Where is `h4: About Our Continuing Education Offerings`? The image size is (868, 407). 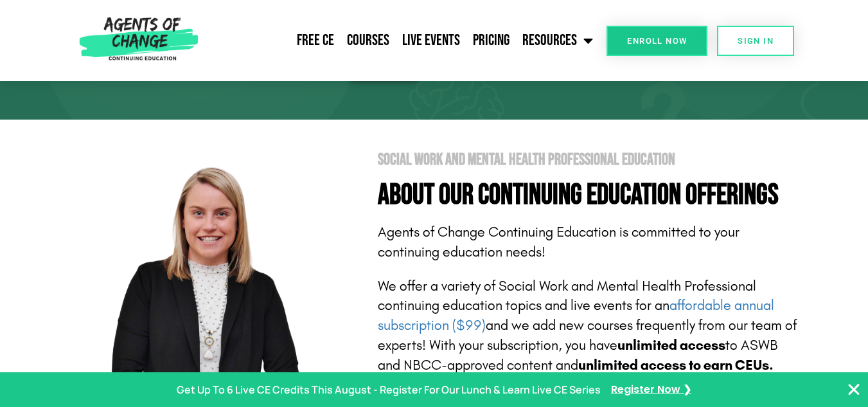 h4: About Our Continuing Education Offerings is located at coordinates (589, 194).